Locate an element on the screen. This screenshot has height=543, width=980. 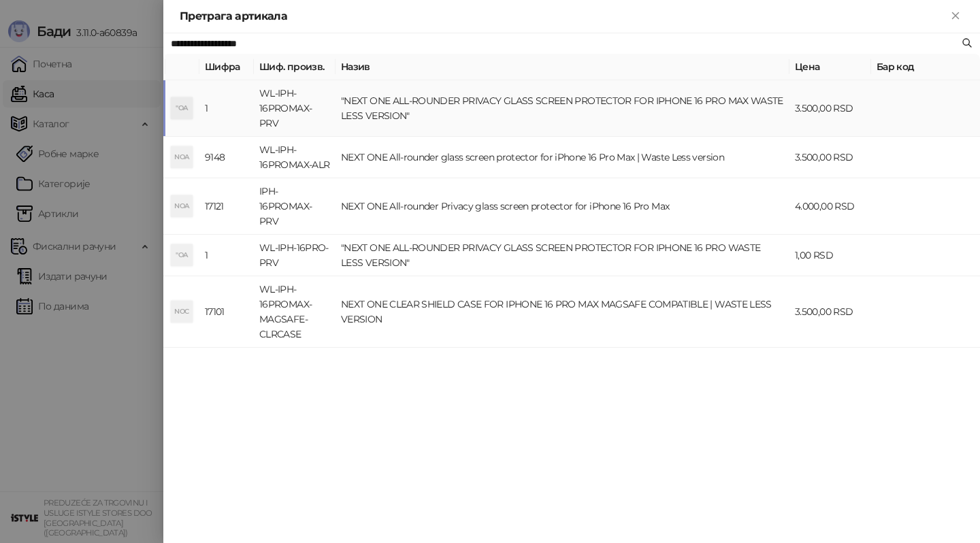
td: 9148 is located at coordinates (227, 157).